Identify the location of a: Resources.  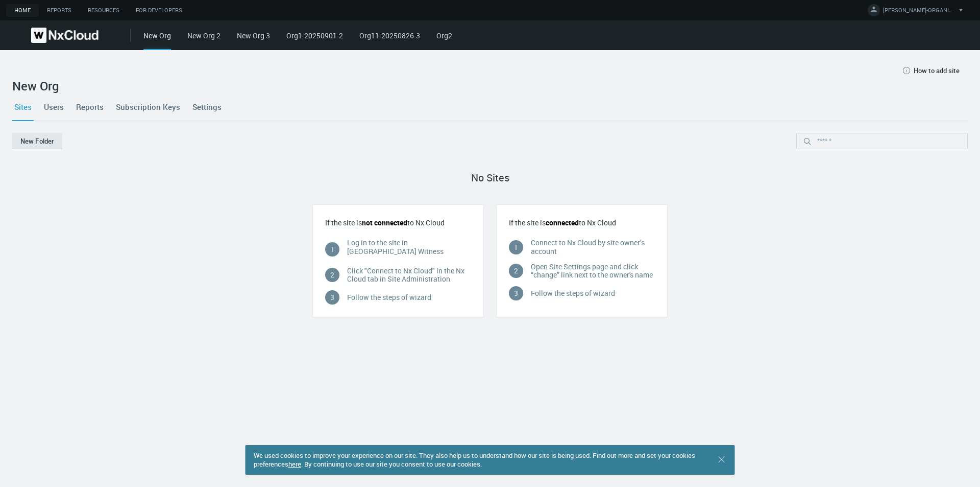
(104, 11).